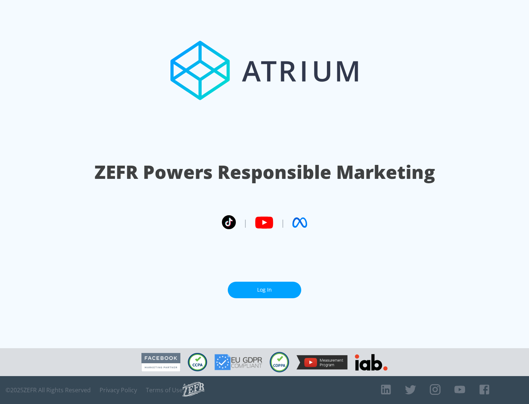 The width and height of the screenshot is (529, 404). Describe the element at coordinates (264, 172) in the screenshot. I see `h1: ZEFR Powers Responsible Marketing` at that location.